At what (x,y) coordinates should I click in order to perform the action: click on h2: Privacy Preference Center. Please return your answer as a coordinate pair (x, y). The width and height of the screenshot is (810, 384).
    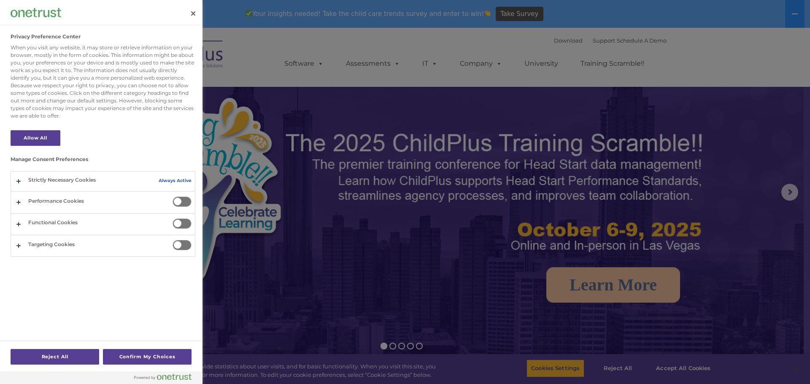
    Looking at the image, I should click on (46, 37).